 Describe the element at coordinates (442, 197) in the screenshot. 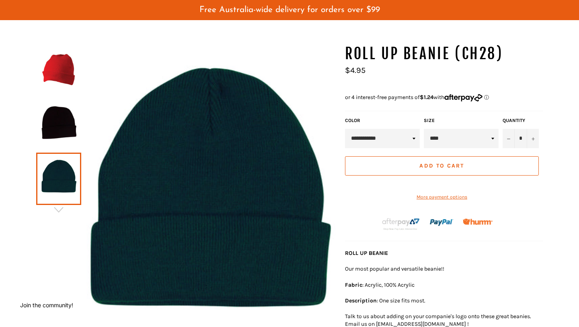

I see `a: More payment options` at that location.